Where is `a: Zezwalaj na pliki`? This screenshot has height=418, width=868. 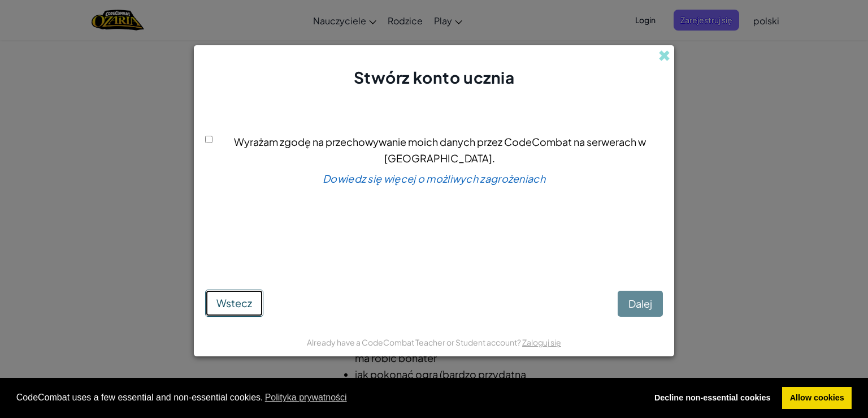
a: Zezwalaj na pliki is located at coordinates (817, 398).